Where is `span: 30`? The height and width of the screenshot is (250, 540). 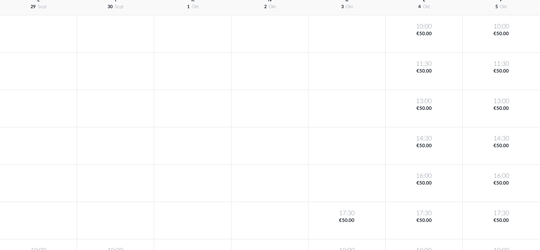
span: 30 is located at coordinates (110, 7).